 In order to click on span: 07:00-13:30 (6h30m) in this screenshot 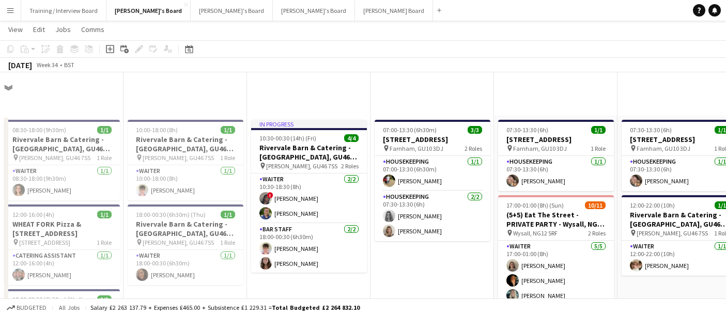, I will do `click(410, 130)`.